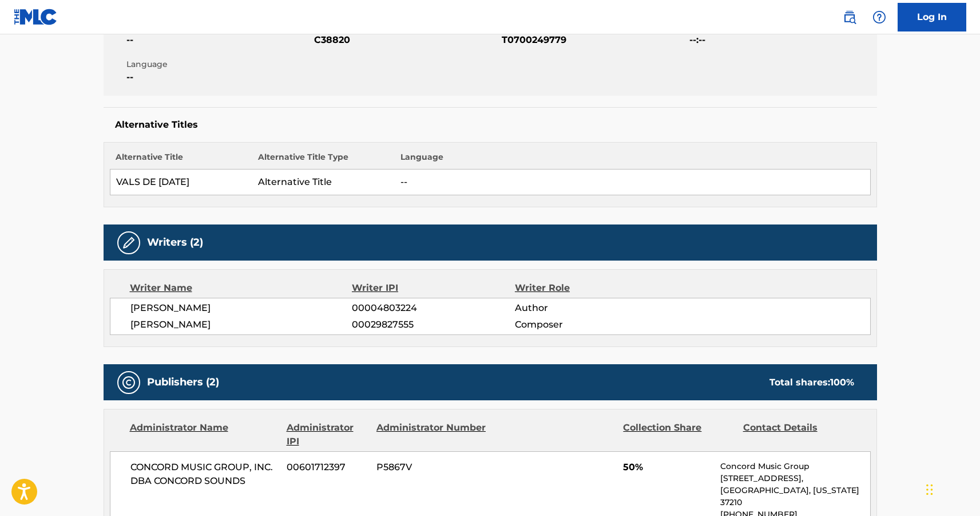 This screenshot has width=980, height=516. What do you see at coordinates (129, 243) in the screenshot?
I see `img: Writers` at bounding box center [129, 243].